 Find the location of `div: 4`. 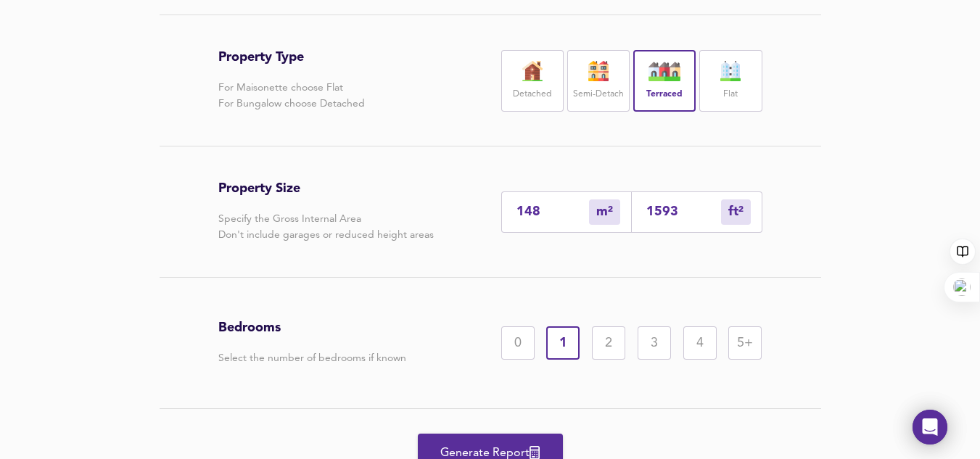

div: 4 is located at coordinates (700, 343).